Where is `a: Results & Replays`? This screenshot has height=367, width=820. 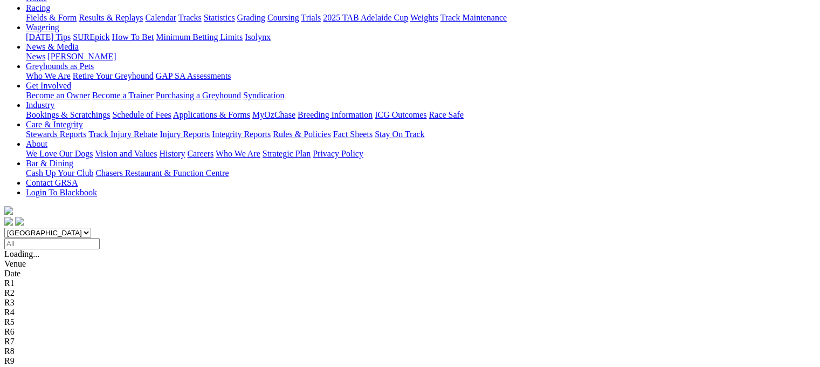 a: Results & Replays is located at coordinates (111, 17).